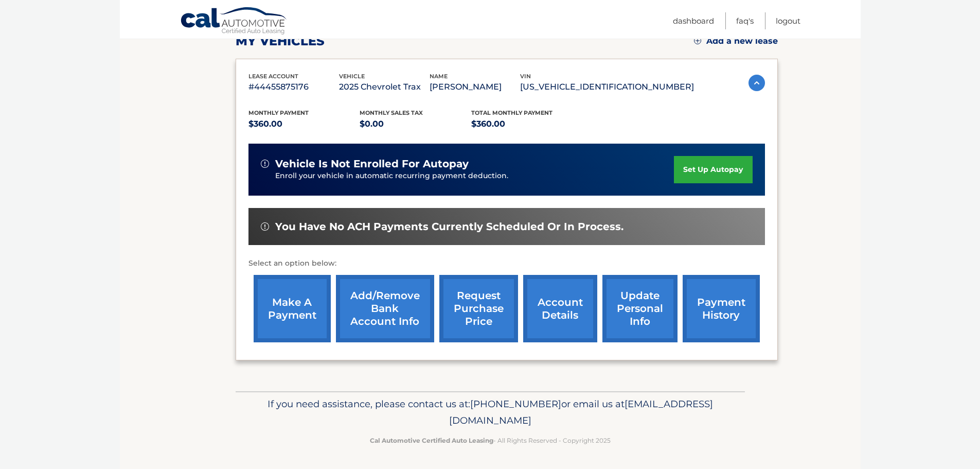 This screenshot has height=469, width=980. I want to click on a: FAQ's, so click(745, 20).